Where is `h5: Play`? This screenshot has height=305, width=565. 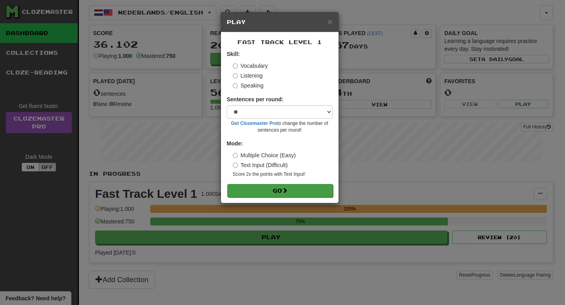 h5: Play is located at coordinates (280, 22).